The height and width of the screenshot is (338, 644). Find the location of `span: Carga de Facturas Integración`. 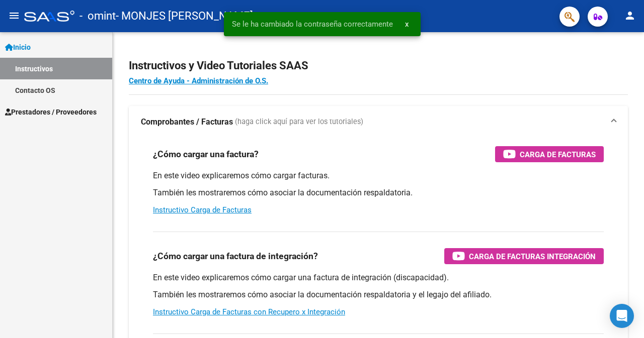

span: Carga de Facturas Integración is located at coordinates (532, 256).